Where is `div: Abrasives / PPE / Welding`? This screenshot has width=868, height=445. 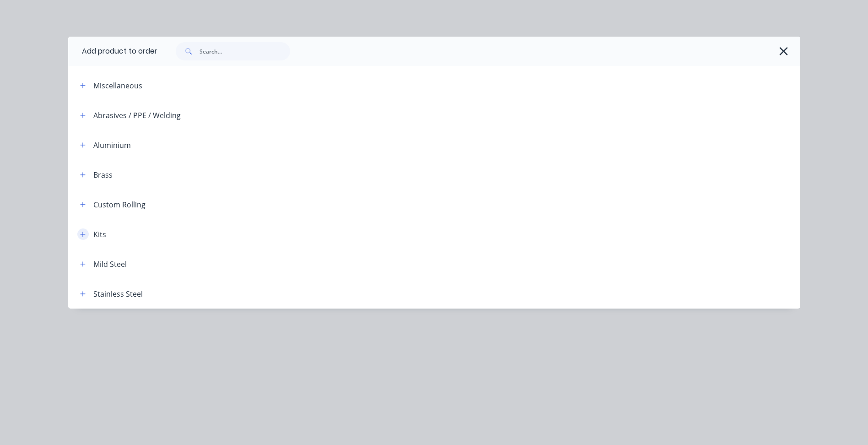 div: Abrasives / PPE / Welding is located at coordinates (137, 115).